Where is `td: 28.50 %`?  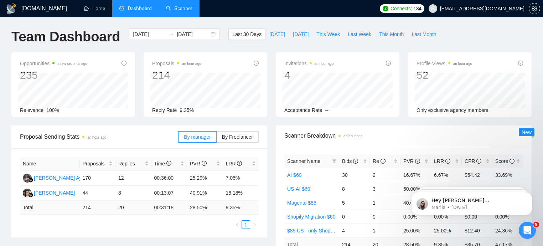
td: 28.50 % is located at coordinates (205, 207).